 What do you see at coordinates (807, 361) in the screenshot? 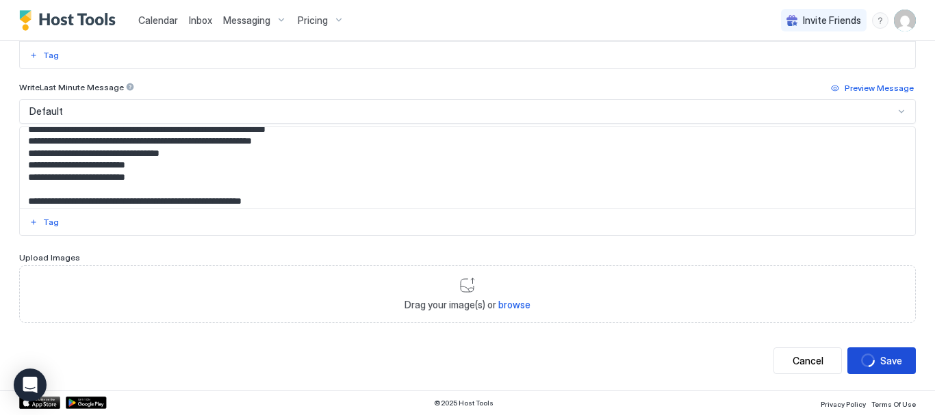
I see `button: Cancel` at bounding box center [807, 361].